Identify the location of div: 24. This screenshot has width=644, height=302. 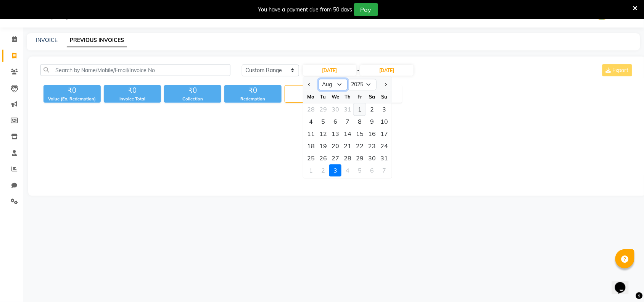
(384, 146).